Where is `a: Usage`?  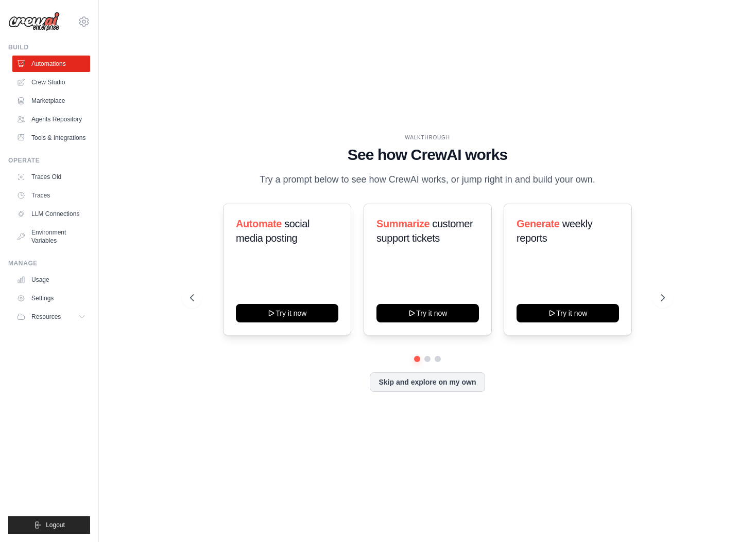
a: Usage is located at coordinates (51, 280).